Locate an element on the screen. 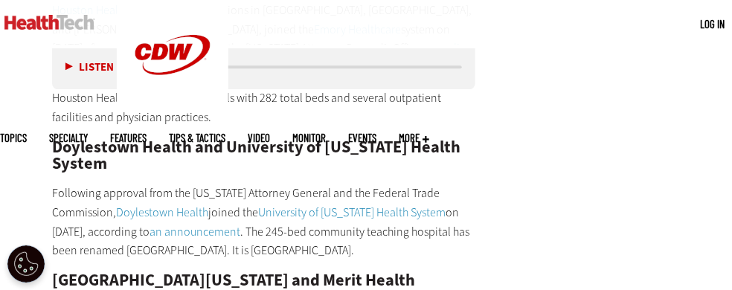 This screenshot has width=732, height=290. a: Features is located at coordinates (128, 138).